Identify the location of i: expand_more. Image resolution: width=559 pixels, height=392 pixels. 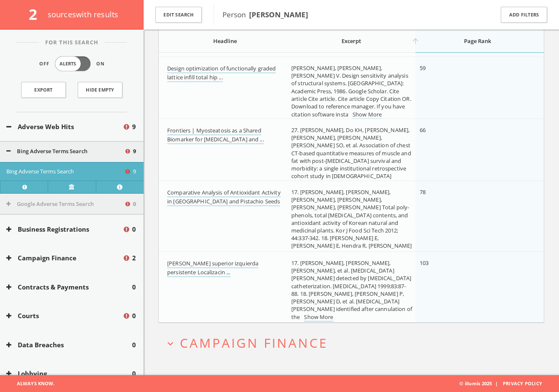
(170, 344).